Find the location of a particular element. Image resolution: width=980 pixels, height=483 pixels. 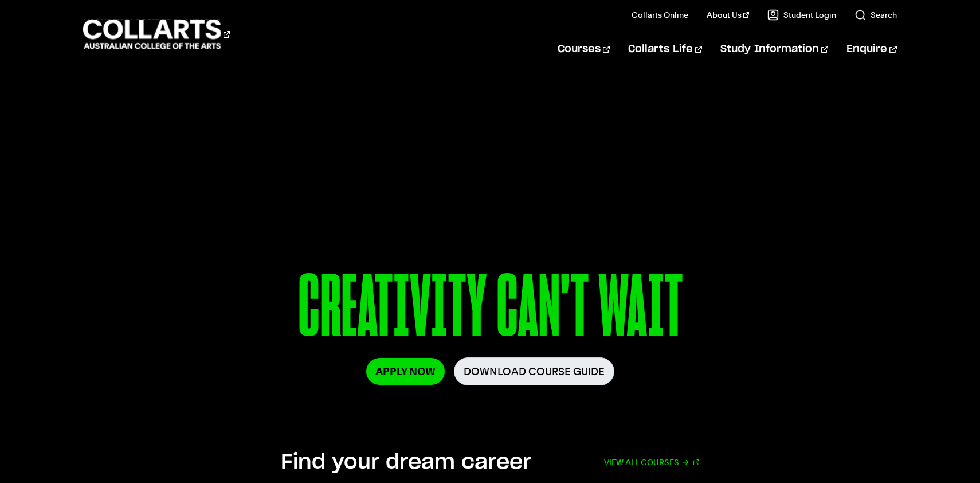

a: Courses is located at coordinates (583, 49).